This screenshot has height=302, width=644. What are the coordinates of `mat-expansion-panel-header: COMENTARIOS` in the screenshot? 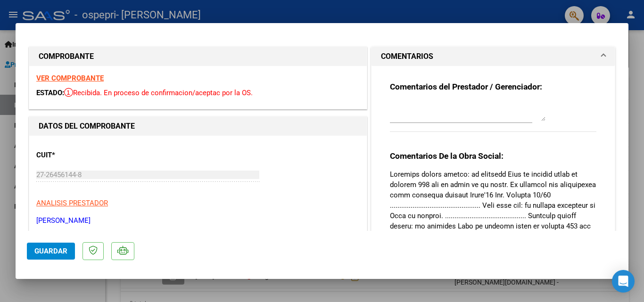 It's located at (494, 56).